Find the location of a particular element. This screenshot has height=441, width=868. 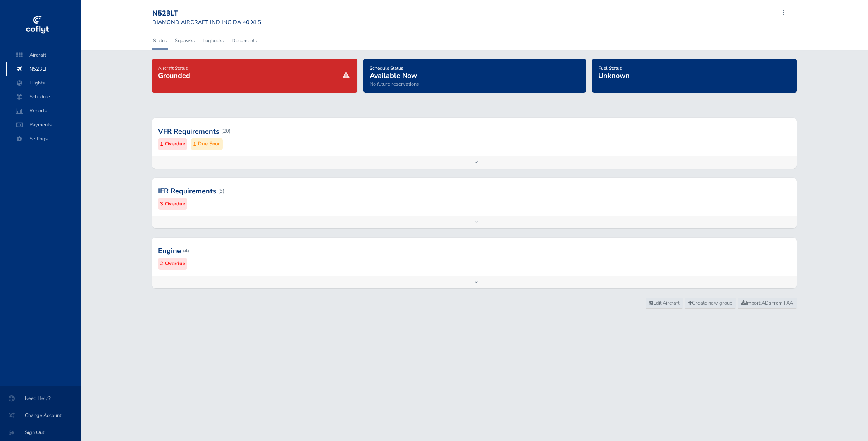

div: N523LT is located at coordinates (206, 13).